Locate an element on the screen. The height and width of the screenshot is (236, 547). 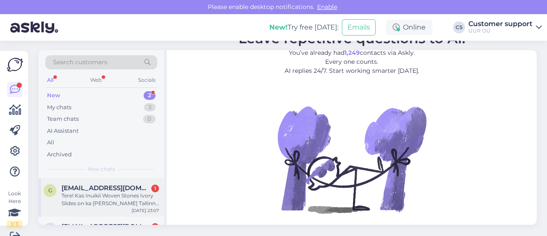
div: 0 is located at coordinates (149, 119).